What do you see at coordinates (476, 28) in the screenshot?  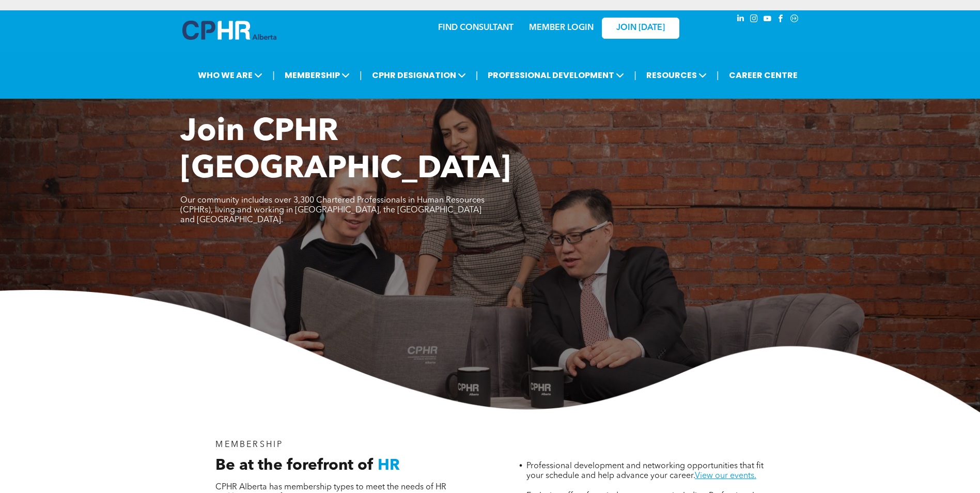 I see `a: FIND CONSULTANT` at bounding box center [476, 28].